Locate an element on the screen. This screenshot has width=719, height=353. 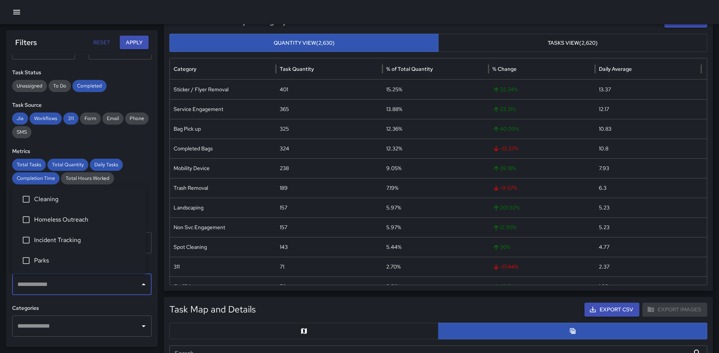
span: Total Quantity is located at coordinates (68, 165).